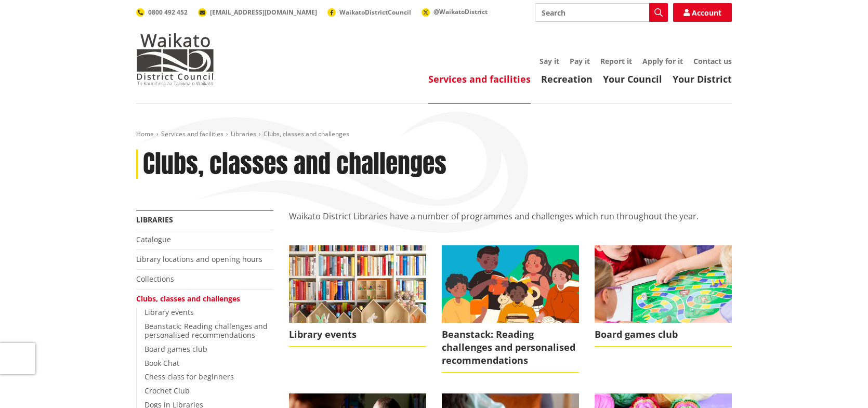 This screenshot has height=408, width=868. Describe the element at coordinates (153, 239) in the screenshot. I see `a: Catalogue` at that location.